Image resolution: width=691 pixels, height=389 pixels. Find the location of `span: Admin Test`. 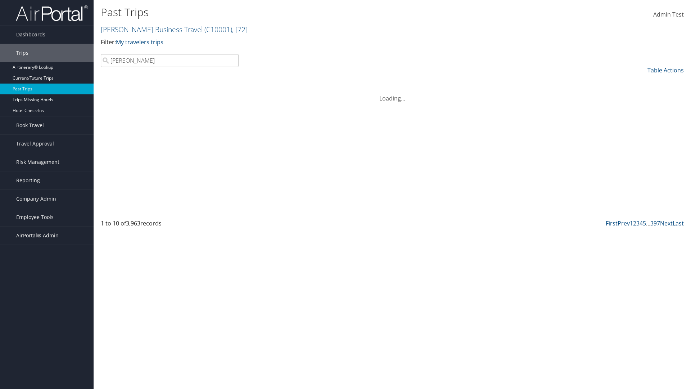

span: Admin Test is located at coordinates (668, 14).